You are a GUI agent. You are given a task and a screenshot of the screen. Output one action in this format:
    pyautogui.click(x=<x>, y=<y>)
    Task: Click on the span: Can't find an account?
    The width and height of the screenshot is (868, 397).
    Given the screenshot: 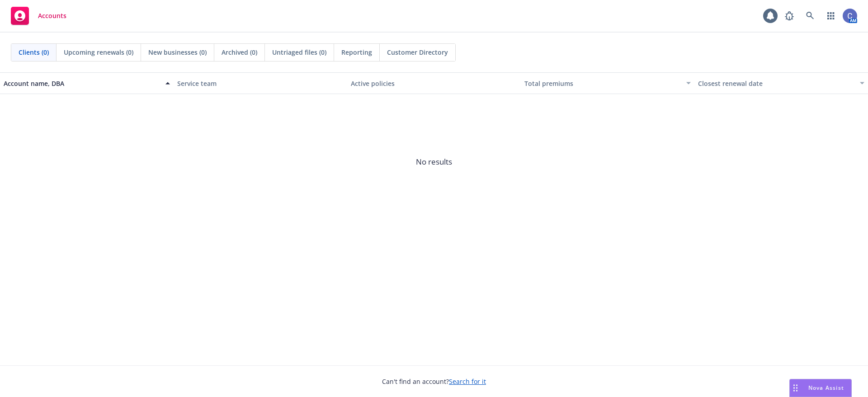 What is the action you would take?
    pyautogui.click(x=434, y=381)
    